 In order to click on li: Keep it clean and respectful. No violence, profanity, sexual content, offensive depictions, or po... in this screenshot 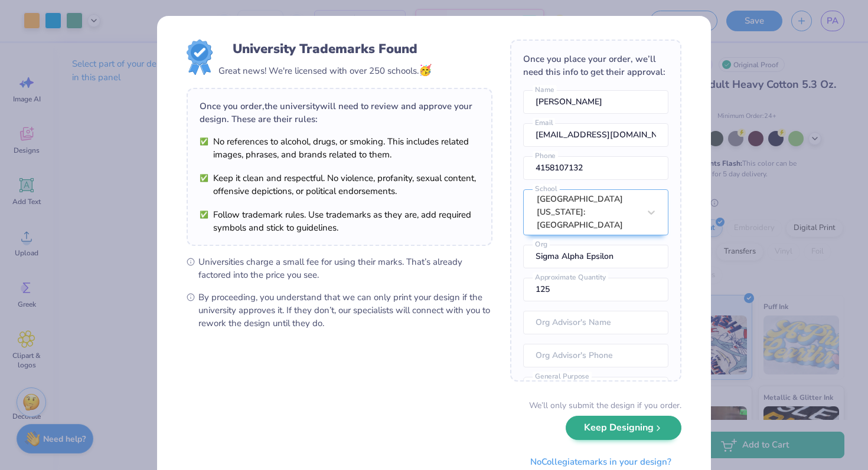, I will do `click(339, 185)`.